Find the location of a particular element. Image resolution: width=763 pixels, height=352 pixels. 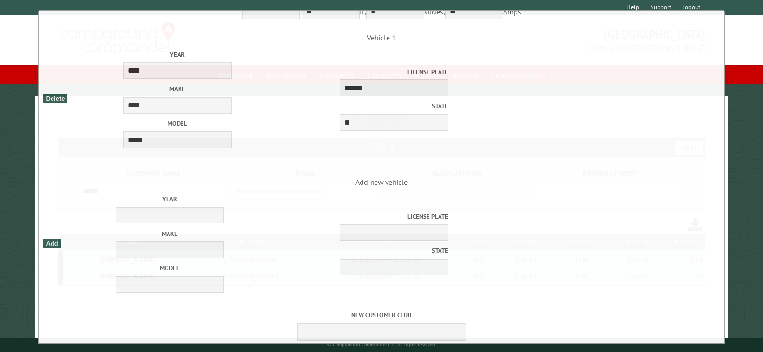

span: Add new vehicle is located at coordinates (381, 238).